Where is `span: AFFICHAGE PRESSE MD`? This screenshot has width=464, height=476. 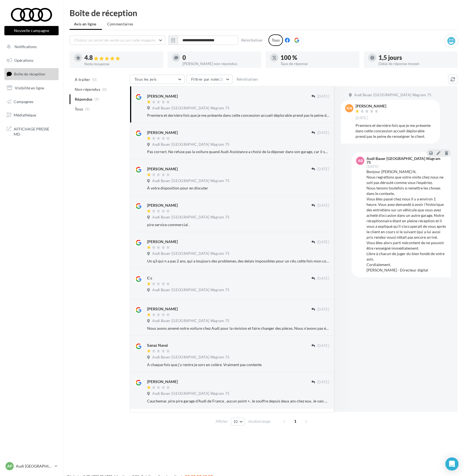 span: AFFICHAGE PRESSE MD is located at coordinates (35, 131).